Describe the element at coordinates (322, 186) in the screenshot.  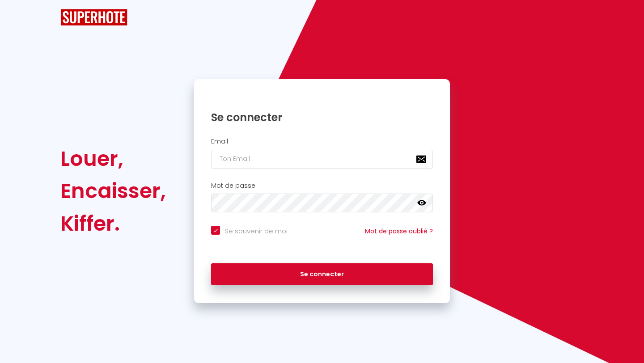
I see `h2: Mot de passe` at that location.